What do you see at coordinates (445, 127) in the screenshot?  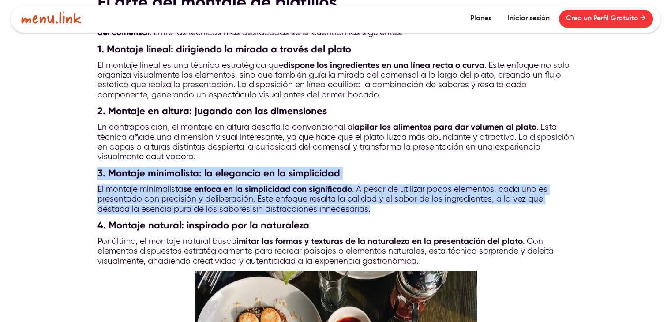 I see `strong: apilar los alimentos para dar volumen al plato` at bounding box center [445, 127].